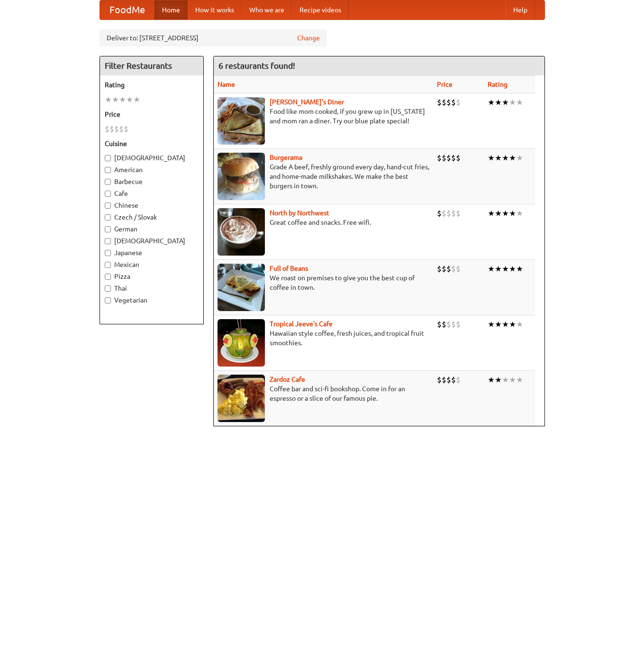  I want to click on input: Cafe, so click(108, 194).